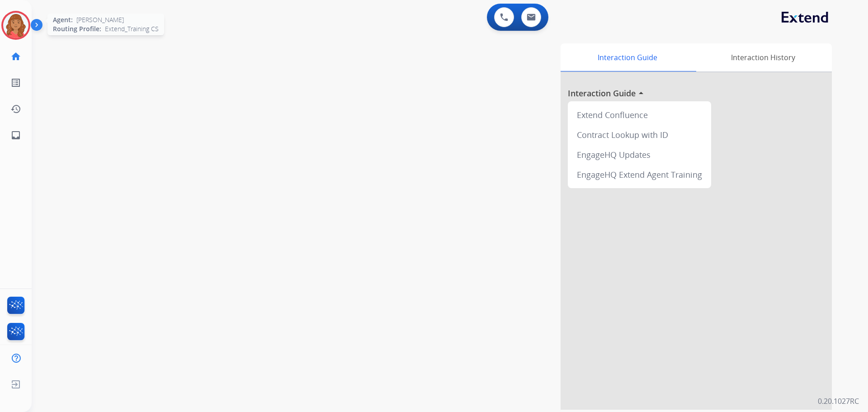 The width and height of the screenshot is (868, 412). Describe the element at coordinates (639, 135) in the screenshot. I see `div: Contract Lookup with ID` at that location.